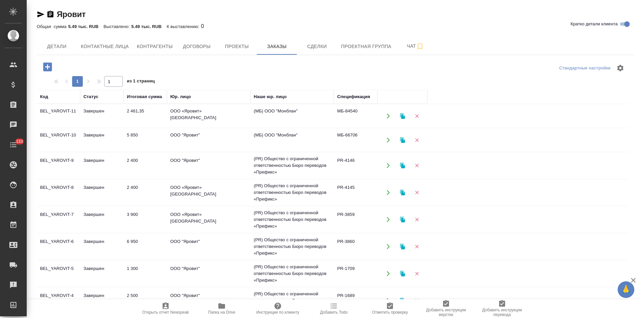  I want to click on span: Проекты, so click(237, 46).